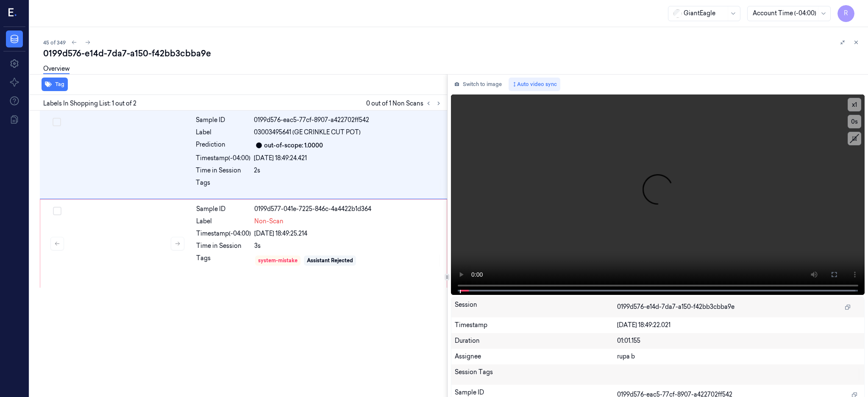 This screenshot has height=397, width=868. I want to click on div: Duration, so click(536, 340).